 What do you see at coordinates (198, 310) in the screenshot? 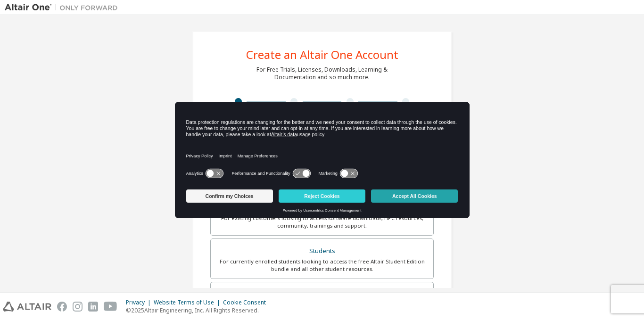
I see `p: © 2025 Altair Engineering, Inc. All Rights Reserved.` at bounding box center [198, 310].